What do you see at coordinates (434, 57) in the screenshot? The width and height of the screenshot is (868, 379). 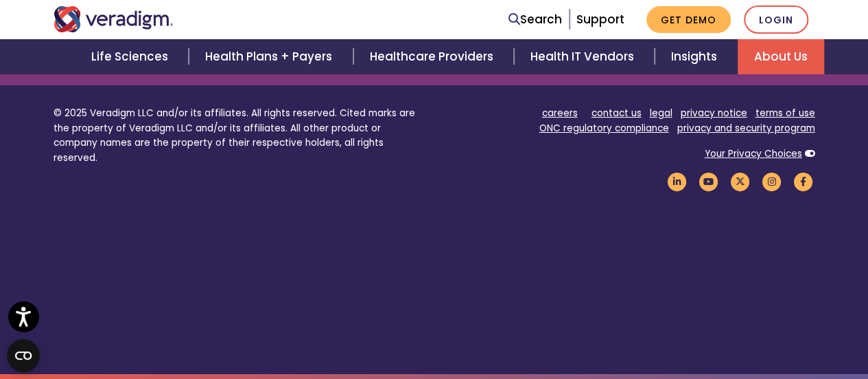 I see `a: Healthcare Providers` at bounding box center [434, 57].